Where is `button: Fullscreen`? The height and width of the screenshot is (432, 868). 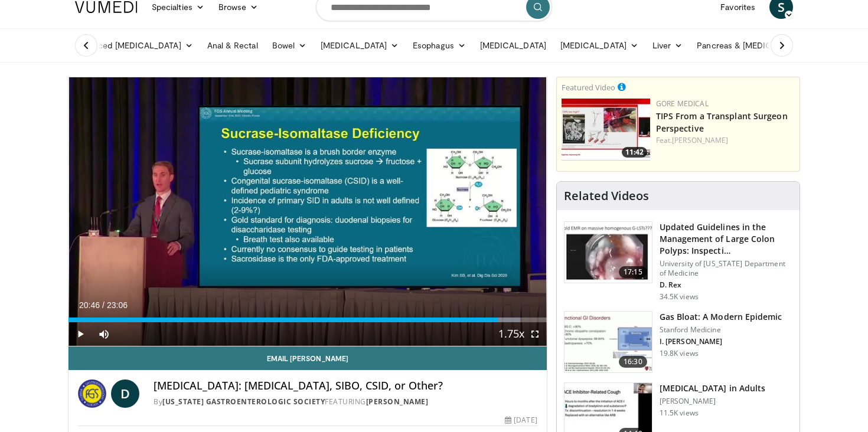
button: Fullscreen is located at coordinates (535, 334).